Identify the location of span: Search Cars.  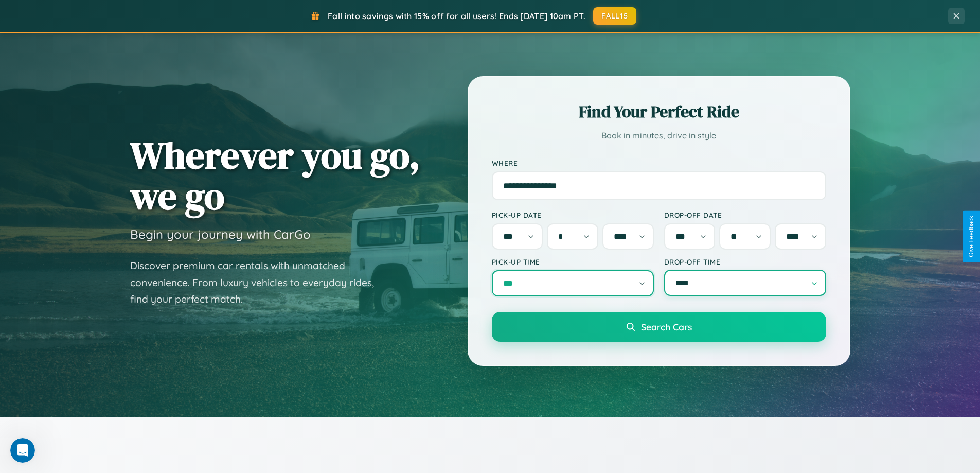
(666, 327).